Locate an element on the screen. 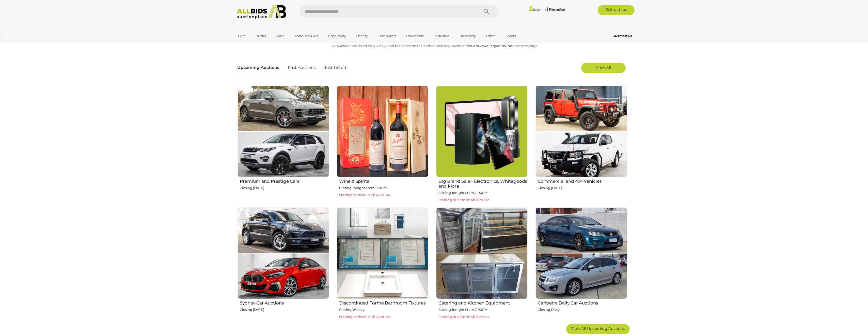 The width and height of the screenshot is (868, 336). a: View All Upcoming Auctions is located at coordinates (598, 329).